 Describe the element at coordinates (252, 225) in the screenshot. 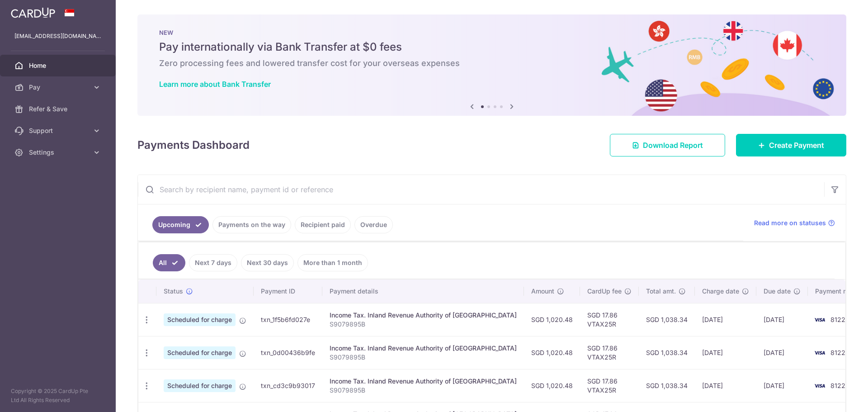

I see `a: Payments on the way` at that location.